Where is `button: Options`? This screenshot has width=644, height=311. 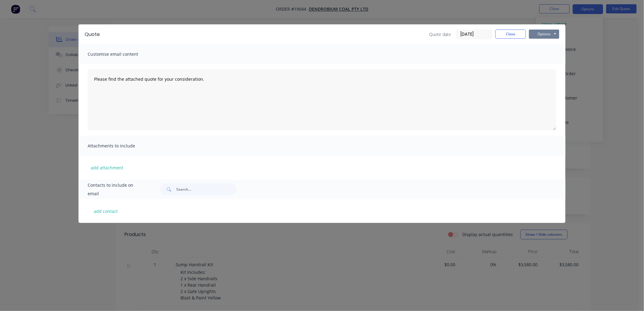 button: Options is located at coordinates (544, 34).